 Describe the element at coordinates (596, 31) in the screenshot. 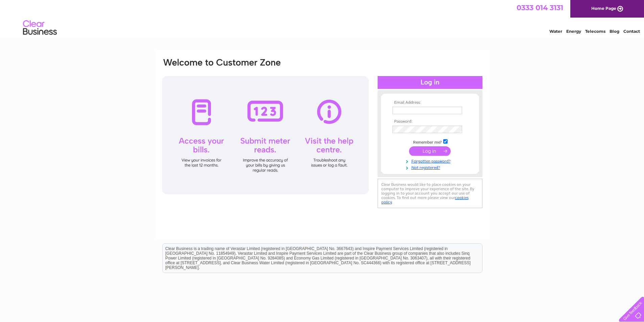

I see `a: Telecoms` at that location.